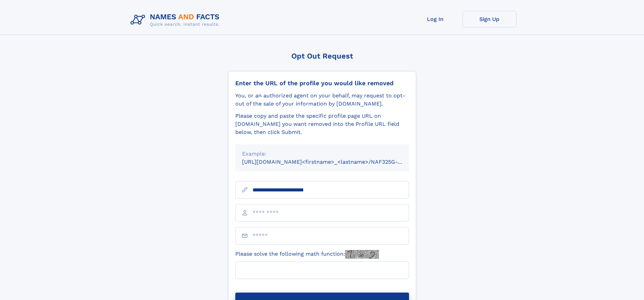 The height and width of the screenshot is (300, 644). I want to click on img: Logo Names and Facts, so click(176, 20).